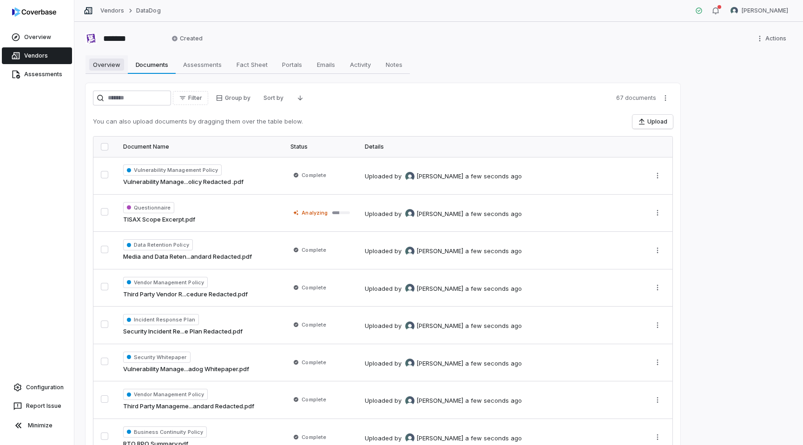 The height and width of the screenshot is (445, 803). What do you see at coordinates (189, 407) in the screenshot?
I see `a: Third Party Manageme...andard Redacted.pdf` at bounding box center [189, 407].